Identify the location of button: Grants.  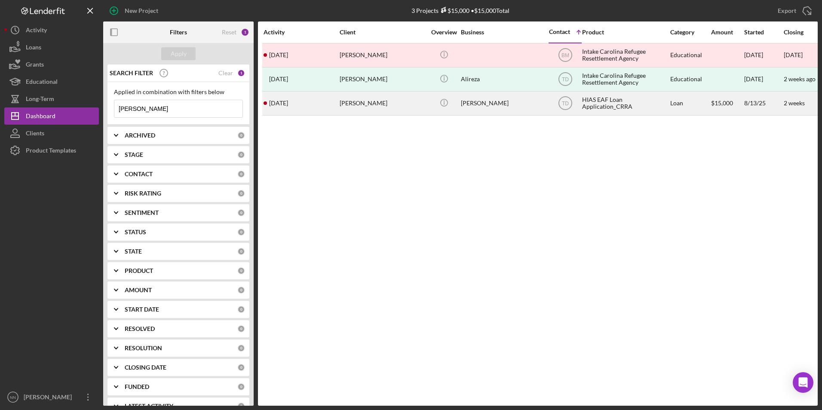
(52, 64).